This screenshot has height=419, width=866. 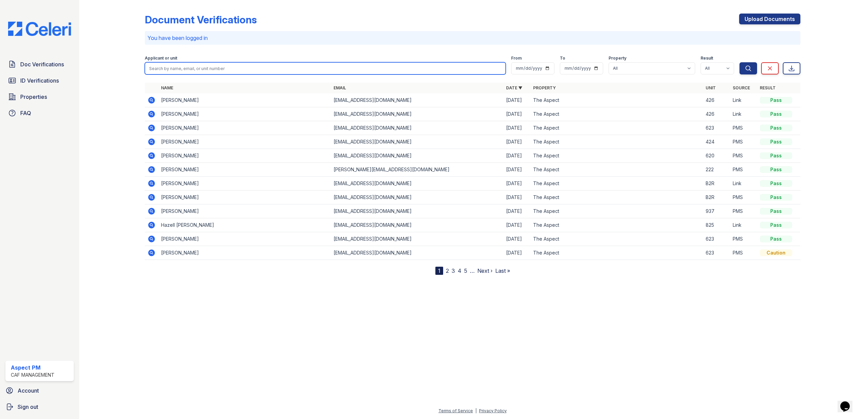 What do you see at coordinates (40, 80) in the screenshot?
I see `span: ID Verifications` at bounding box center [40, 80].